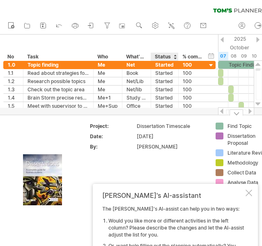 Image resolution: width=262 pixels, height=246 pixels. What do you see at coordinates (223, 56) in the screenshot?
I see `div: Tuesday, 7 October 2025` at bounding box center [223, 56].